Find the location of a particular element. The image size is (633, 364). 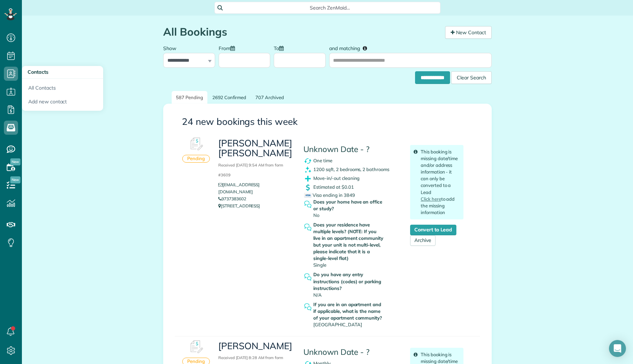

img: dollar_symbol_icon-bd8a6898b2649ec353a9eba708ae97d8d7348bddd7d2aed9b7e4bf5abd9f4af5.png is located at coordinates (308, 187).